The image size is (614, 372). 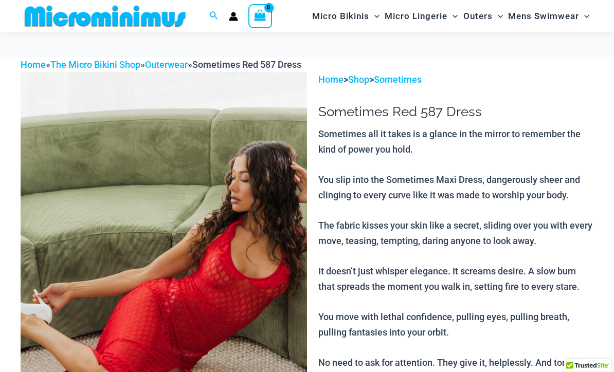 I want to click on span: Outers, so click(x=478, y=16).